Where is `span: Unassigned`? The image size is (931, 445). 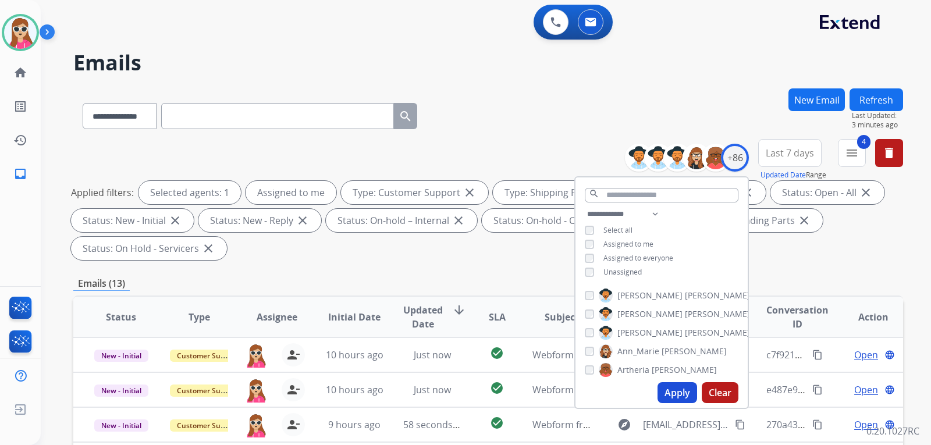 span: Unassigned is located at coordinates (622, 272).